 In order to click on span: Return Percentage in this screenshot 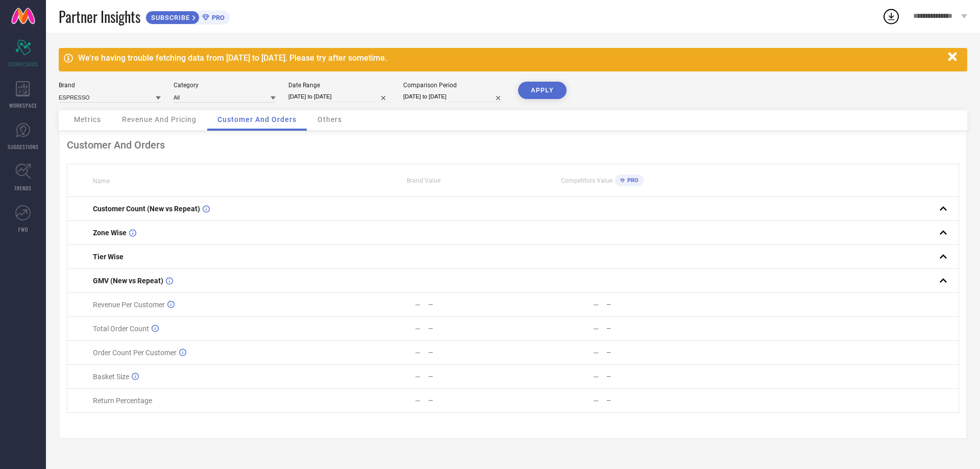, I will do `click(123, 400)`.